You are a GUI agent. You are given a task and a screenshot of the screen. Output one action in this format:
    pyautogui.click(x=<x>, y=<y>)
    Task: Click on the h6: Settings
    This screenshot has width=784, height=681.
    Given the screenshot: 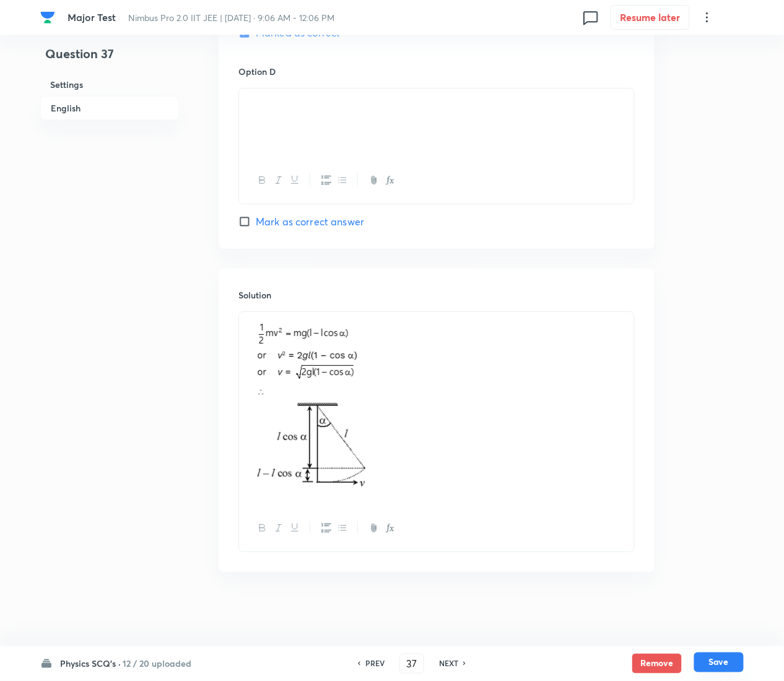 What is the action you would take?
    pyautogui.click(x=110, y=84)
    